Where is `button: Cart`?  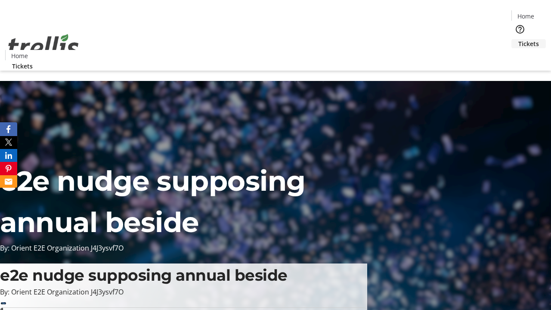
button: Cart is located at coordinates (520, 57).